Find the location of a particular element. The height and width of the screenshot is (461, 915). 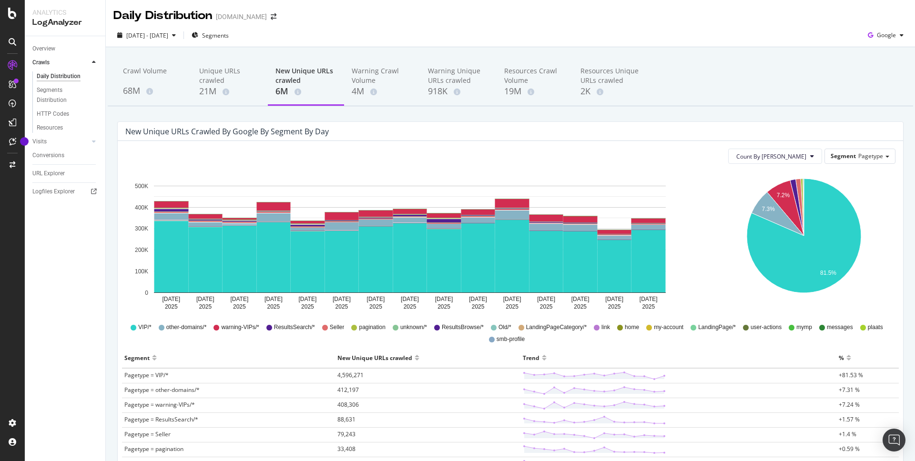

span: unknown/* is located at coordinates (414, 327).